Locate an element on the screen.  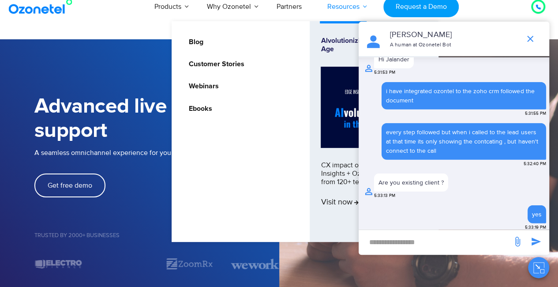
span: 5:31:53 PM is located at coordinates (385, 72).